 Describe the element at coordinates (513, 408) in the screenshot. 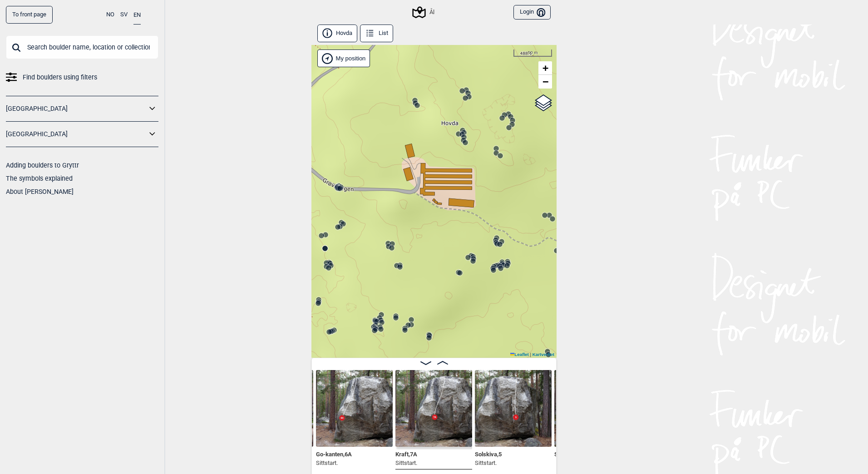

I see `img: Solskiva 211121` at that location.